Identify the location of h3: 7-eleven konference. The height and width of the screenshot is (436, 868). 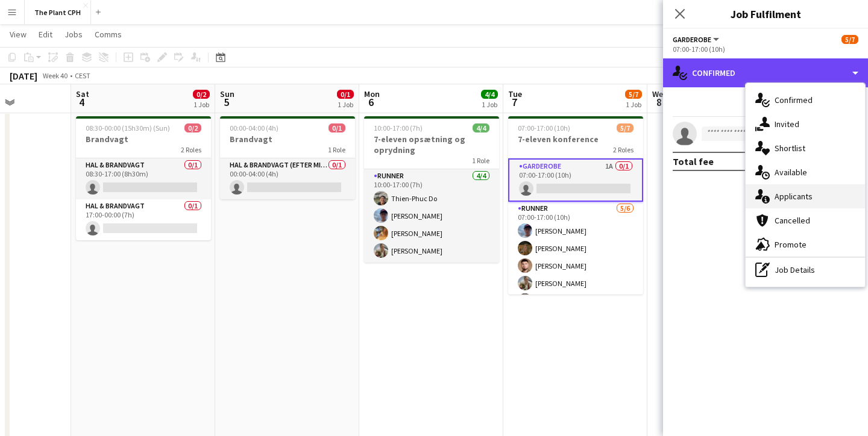
(575, 139).